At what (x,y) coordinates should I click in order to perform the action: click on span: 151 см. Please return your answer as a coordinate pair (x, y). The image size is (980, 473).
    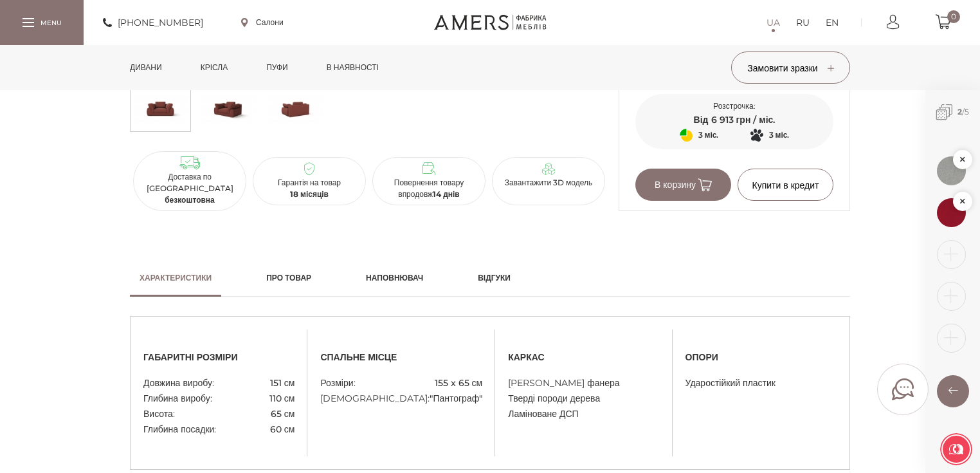
    Looking at the image, I should click on (282, 383).